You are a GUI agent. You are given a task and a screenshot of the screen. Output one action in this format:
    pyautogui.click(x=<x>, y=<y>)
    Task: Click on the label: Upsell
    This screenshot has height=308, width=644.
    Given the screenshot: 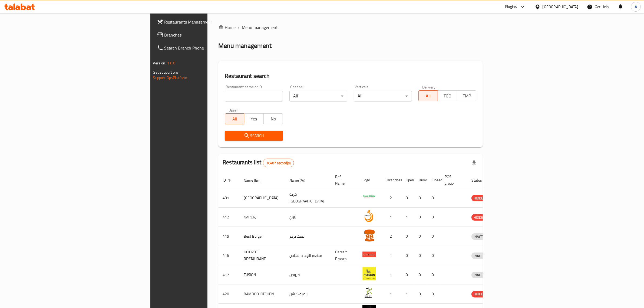 What is the action you would take?
    pyautogui.click(x=234, y=110)
    